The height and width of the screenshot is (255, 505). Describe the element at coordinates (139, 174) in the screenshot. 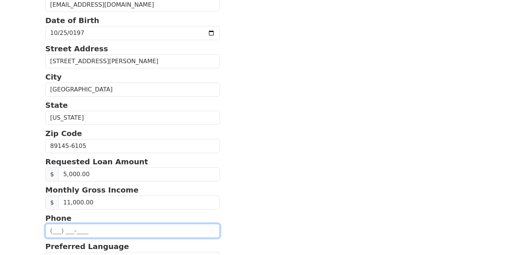

I see `input: Requested Loan Amount` at that location.